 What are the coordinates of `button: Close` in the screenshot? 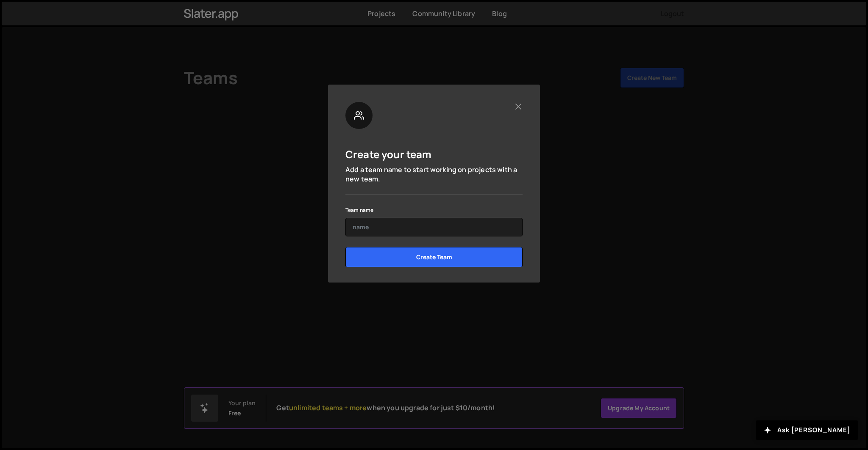 It's located at (517, 106).